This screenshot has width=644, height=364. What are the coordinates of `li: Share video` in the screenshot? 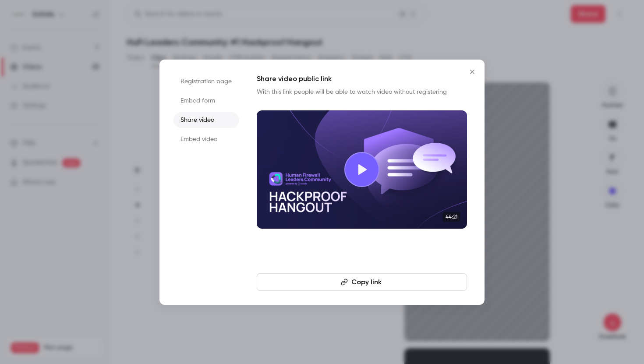 It's located at (206, 120).